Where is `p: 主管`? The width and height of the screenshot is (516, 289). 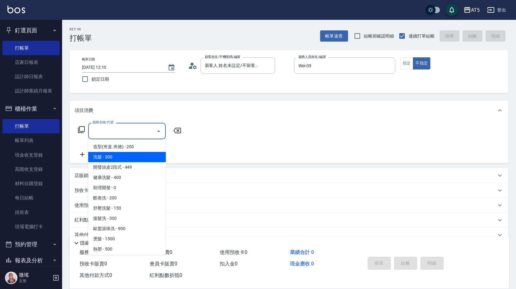
p: 主管 is located at coordinates (35, 281).